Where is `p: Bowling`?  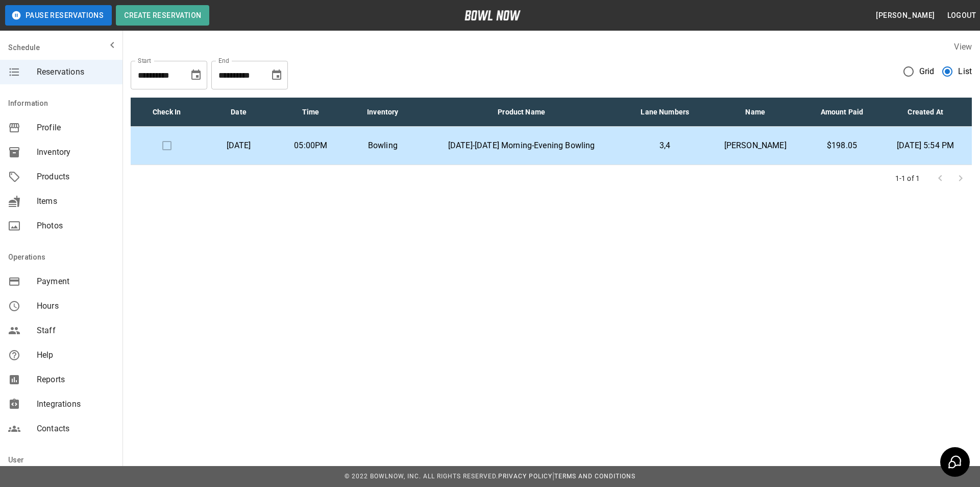
p: Bowling is located at coordinates (383, 146).